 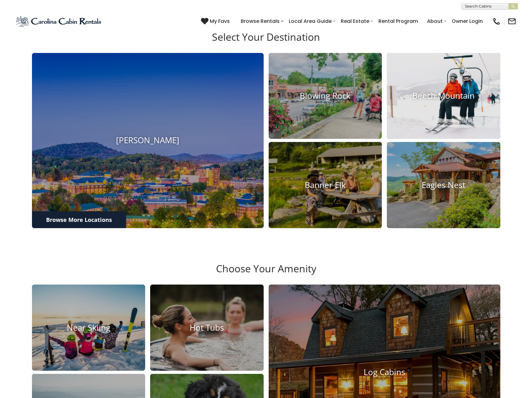 What do you see at coordinates (89, 327) in the screenshot?
I see `h4: Near Skiing` at bounding box center [89, 327].